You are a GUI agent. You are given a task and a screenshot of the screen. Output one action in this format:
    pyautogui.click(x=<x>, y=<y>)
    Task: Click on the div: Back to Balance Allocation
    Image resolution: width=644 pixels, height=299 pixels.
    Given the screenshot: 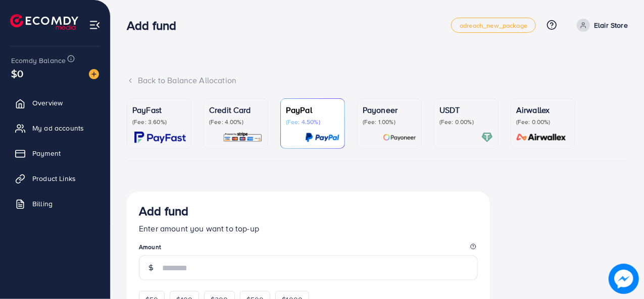 What is the action you would take?
    pyautogui.click(x=377, y=81)
    